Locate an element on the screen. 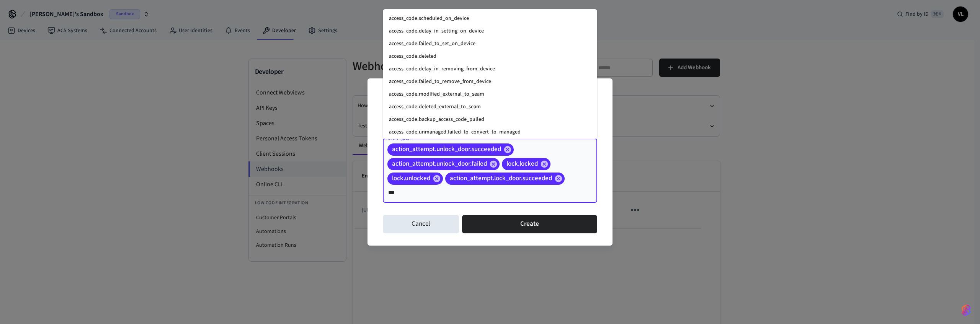  li: access_code.scheduled_on_device is located at coordinates (490, 19).